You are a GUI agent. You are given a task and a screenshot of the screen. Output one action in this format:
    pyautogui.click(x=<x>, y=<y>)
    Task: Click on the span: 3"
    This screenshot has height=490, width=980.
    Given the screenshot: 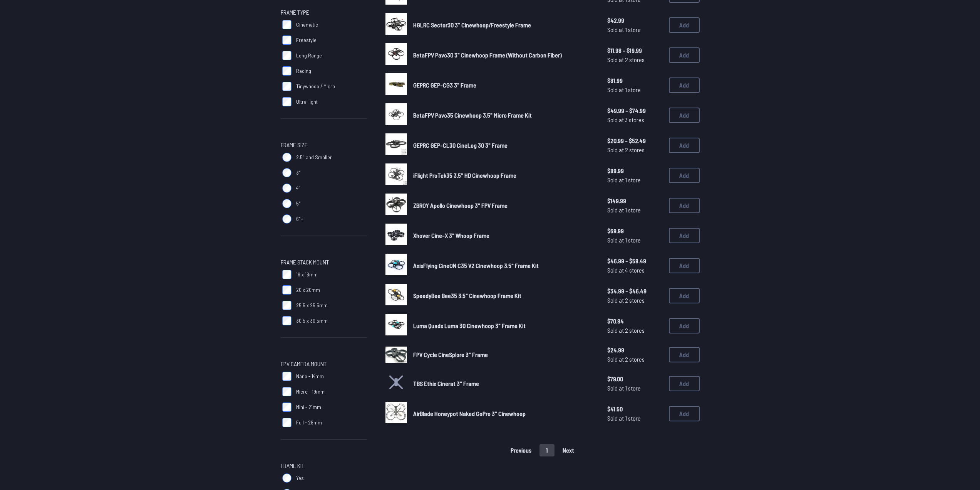 What is the action you would take?
    pyautogui.click(x=298, y=173)
    